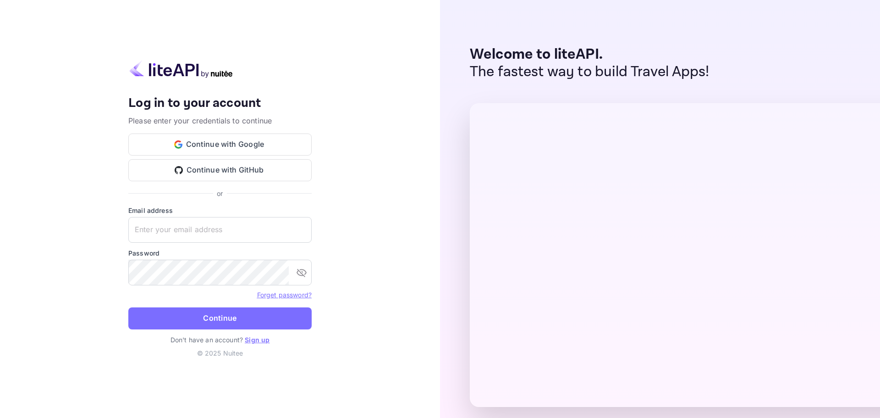 The width and height of the screenshot is (880, 418). Describe the element at coordinates (302, 272) in the screenshot. I see `button: toggle password visibility` at that location.